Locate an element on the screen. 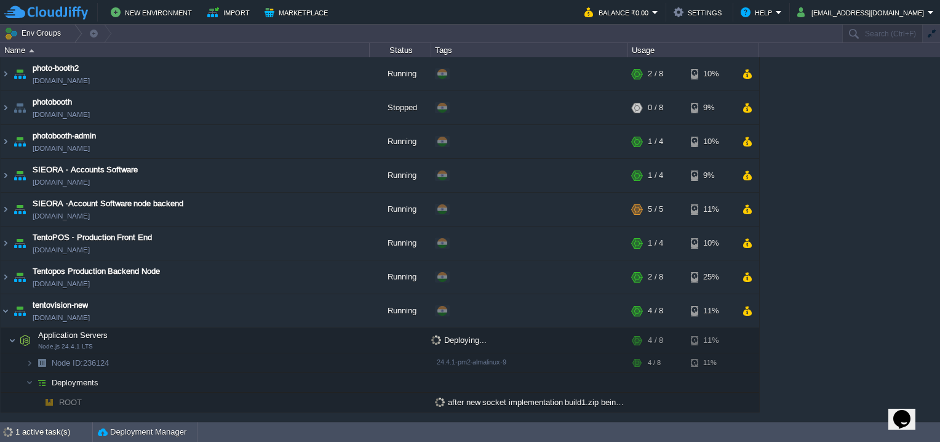 This screenshot has height=442, width=940. span: Node.js 24.4.1 LTS is located at coordinates (65, 346).